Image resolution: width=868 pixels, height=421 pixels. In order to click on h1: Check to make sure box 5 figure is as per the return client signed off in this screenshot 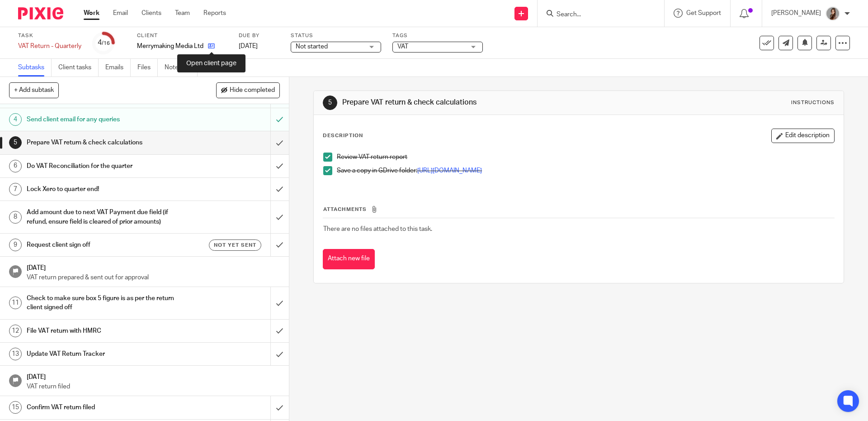, I will do `click(105, 303)`.